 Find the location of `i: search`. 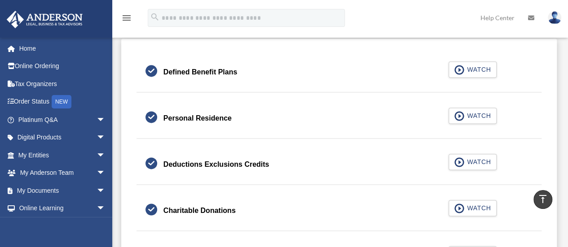

i: search is located at coordinates (155, 17).